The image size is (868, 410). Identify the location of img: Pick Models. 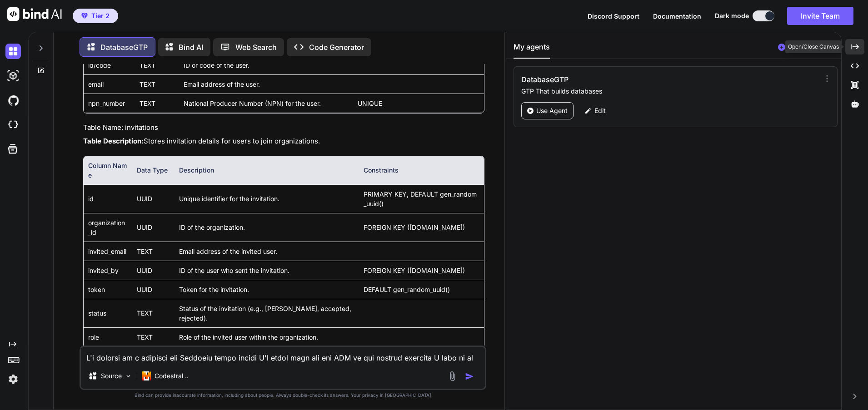
(128, 376).